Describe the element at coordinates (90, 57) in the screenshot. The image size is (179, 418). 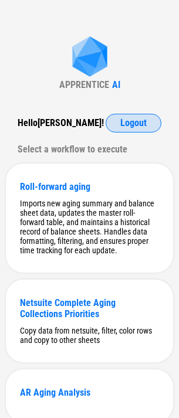
I see `img: Apprentice AI` at that location.